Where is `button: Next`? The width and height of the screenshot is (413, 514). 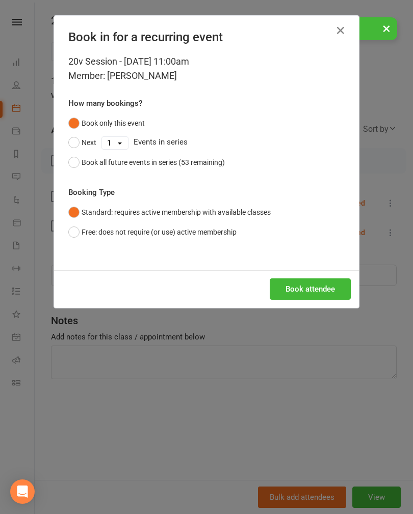 button: Next is located at coordinates (82, 143).